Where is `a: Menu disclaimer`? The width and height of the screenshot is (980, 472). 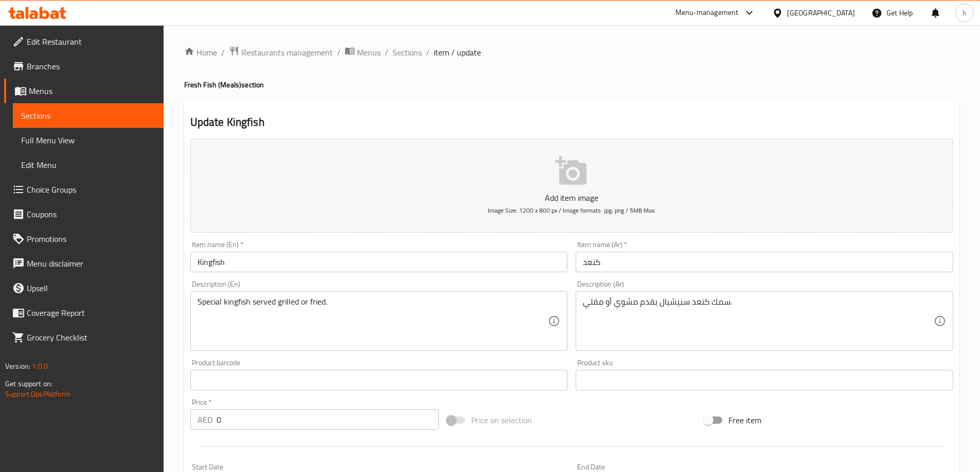
a: Menu disclaimer is located at coordinates (84, 263).